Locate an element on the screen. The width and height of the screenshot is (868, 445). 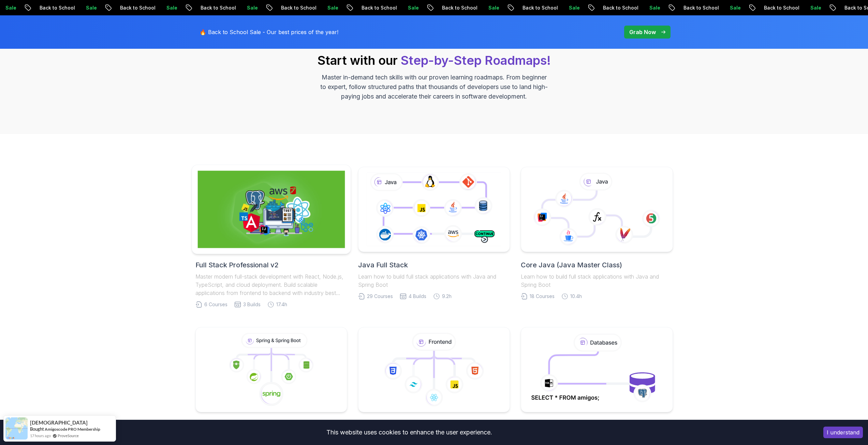
p: 🔥 Back to School Sale - Our best prices of the year! is located at coordinates (269, 32).